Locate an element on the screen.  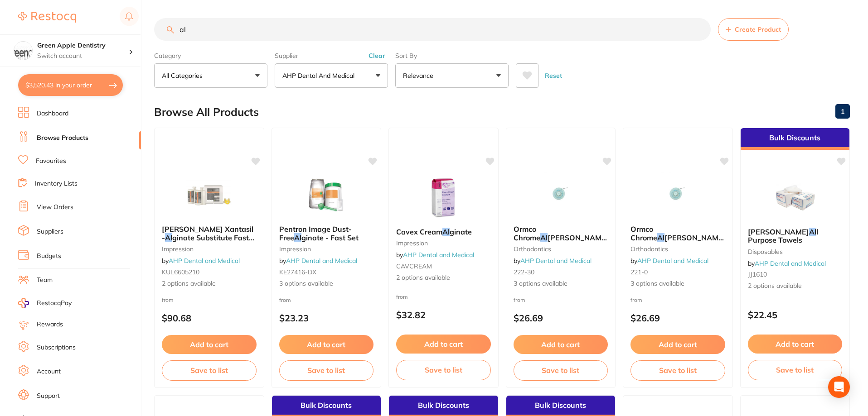
p: Relevance is located at coordinates (420, 76).